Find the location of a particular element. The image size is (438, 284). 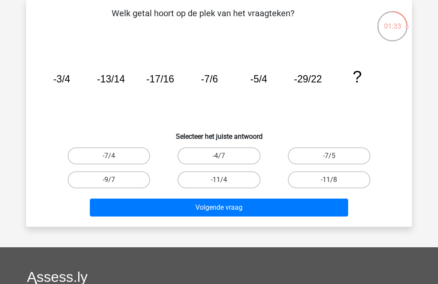

div: 01:33 is located at coordinates (392, 21).